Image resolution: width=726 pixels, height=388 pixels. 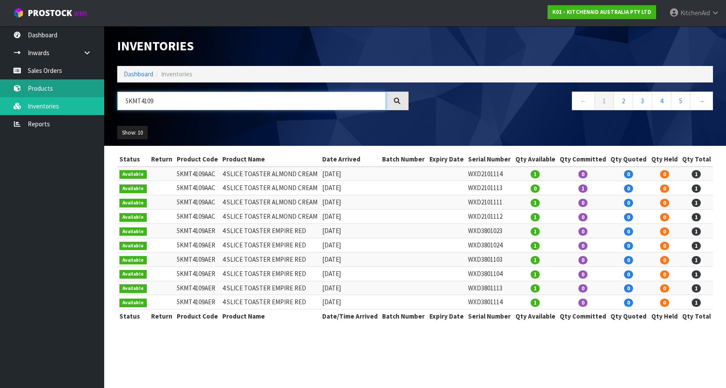 I want to click on strong: K01 - KITCHENAID AUSTRALIA PTY LTD, so click(x=602, y=12).